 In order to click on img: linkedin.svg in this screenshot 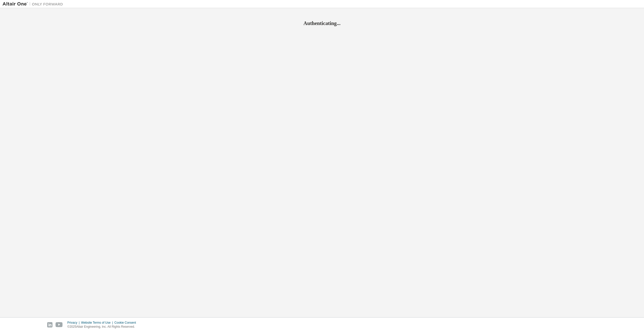, I will do `click(50, 325)`.